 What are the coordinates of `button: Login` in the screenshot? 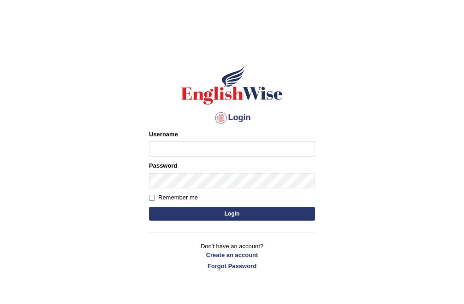 It's located at (232, 214).